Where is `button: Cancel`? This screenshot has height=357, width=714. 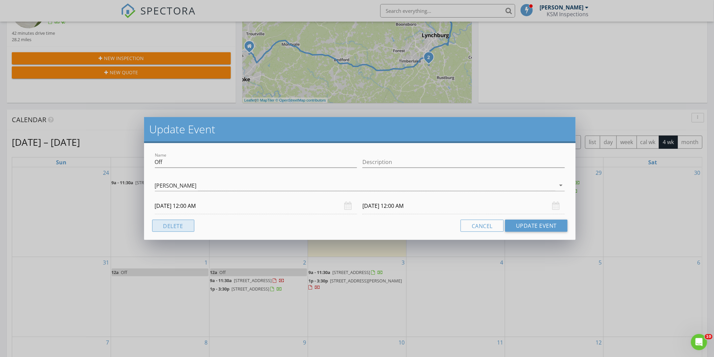 button: Cancel is located at coordinates (482, 226).